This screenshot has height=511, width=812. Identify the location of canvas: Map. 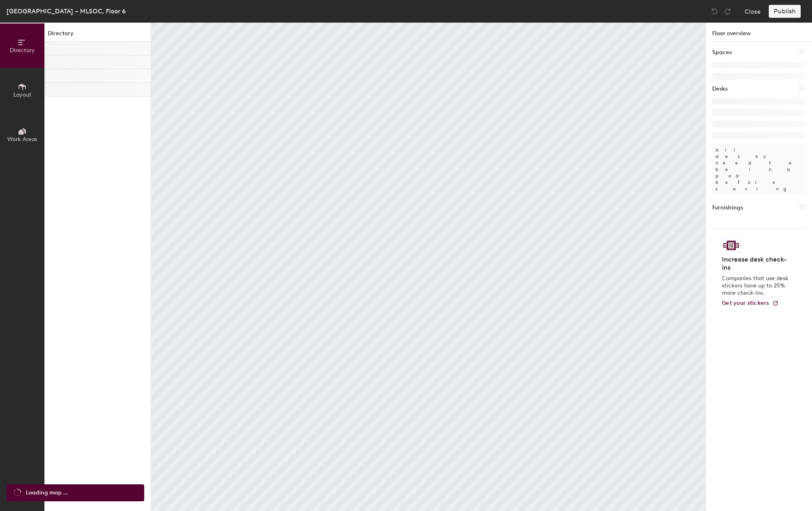
(428, 267).